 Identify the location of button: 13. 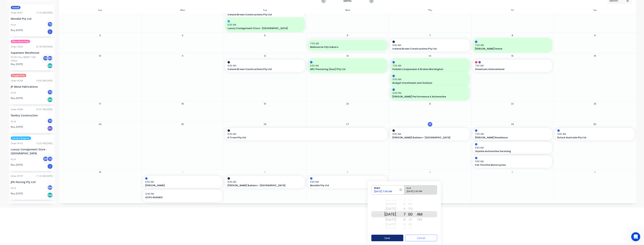
(347, 56).